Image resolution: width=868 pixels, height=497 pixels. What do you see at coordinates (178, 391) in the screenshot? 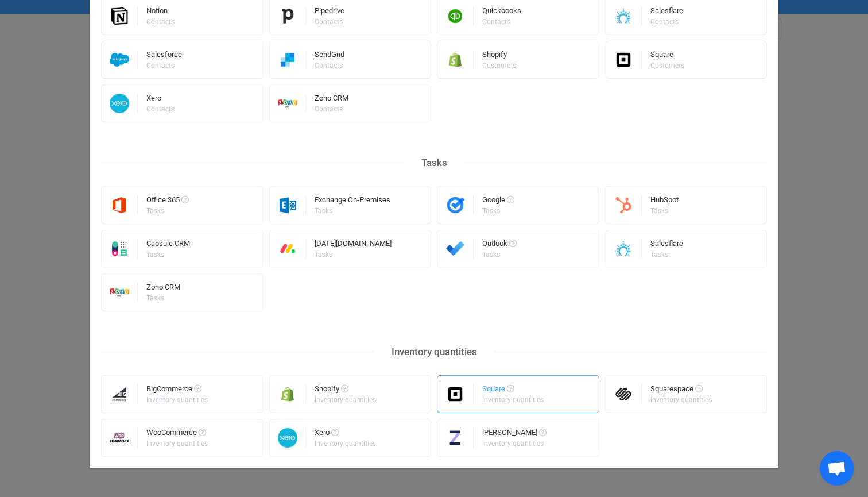
I see `div: BigCommerce` at bounding box center [178, 391].